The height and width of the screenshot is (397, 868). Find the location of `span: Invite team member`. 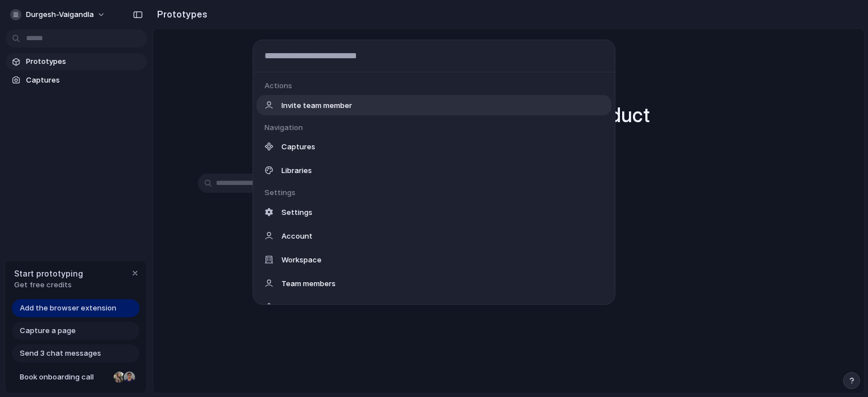

span: Invite team member is located at coordinates (316, 105).